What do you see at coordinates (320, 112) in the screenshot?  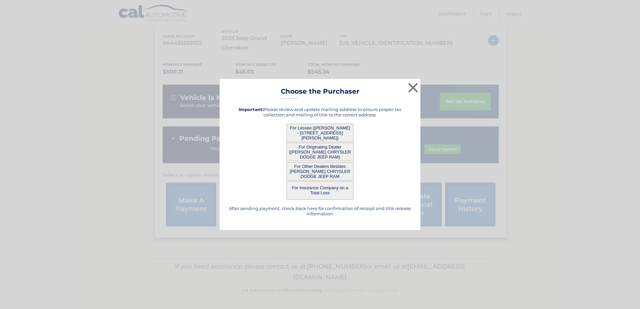 I see `h5: Please review and update mailing address to ensure proper tax collection and mailing of title to ...` at bounding box center [320, 112].